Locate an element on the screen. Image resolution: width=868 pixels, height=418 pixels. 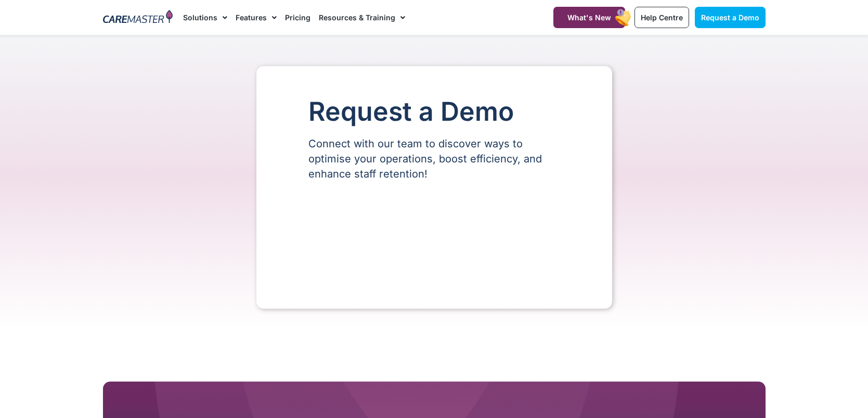
span: Help Centre is located at coordinates (661, 17).